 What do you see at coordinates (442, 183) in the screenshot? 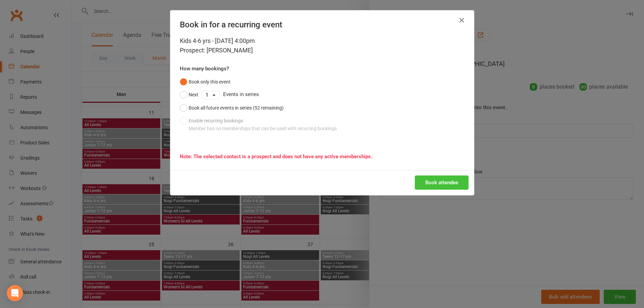
I see `button: Book attendee` at bounding box center [442, 183].